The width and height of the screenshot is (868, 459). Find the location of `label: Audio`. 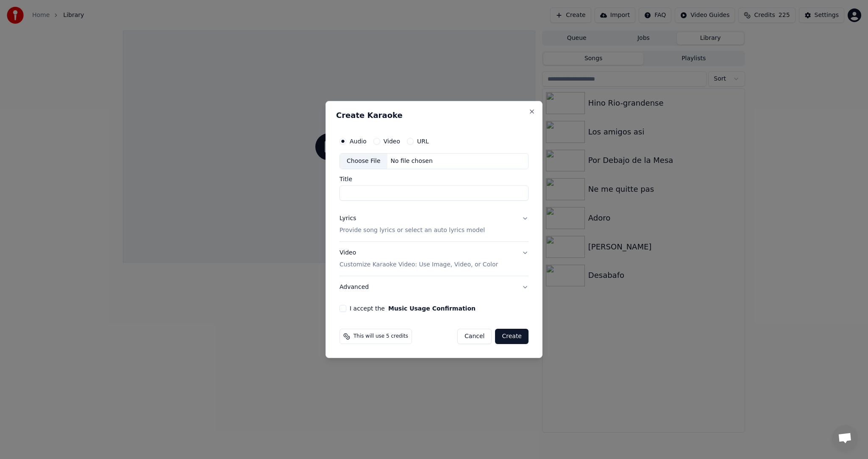

label: Audio is located at coordinates (358, 142).